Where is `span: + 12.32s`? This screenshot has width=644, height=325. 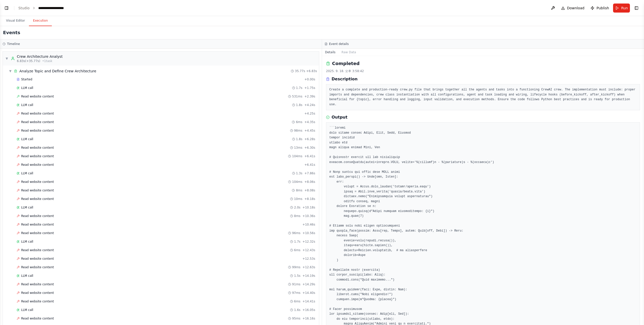 span: + 12.32s is located at coordinates (309, 242).